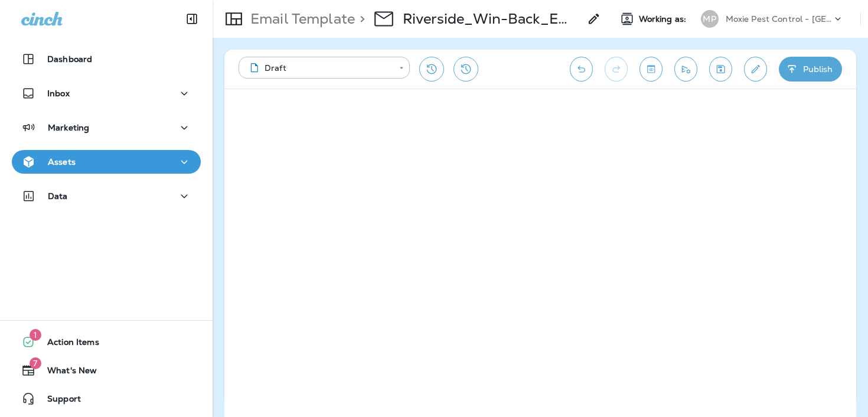 The height and width of the screenshot is (417, 868). I want to click on p: Assets, so click(61, 162).